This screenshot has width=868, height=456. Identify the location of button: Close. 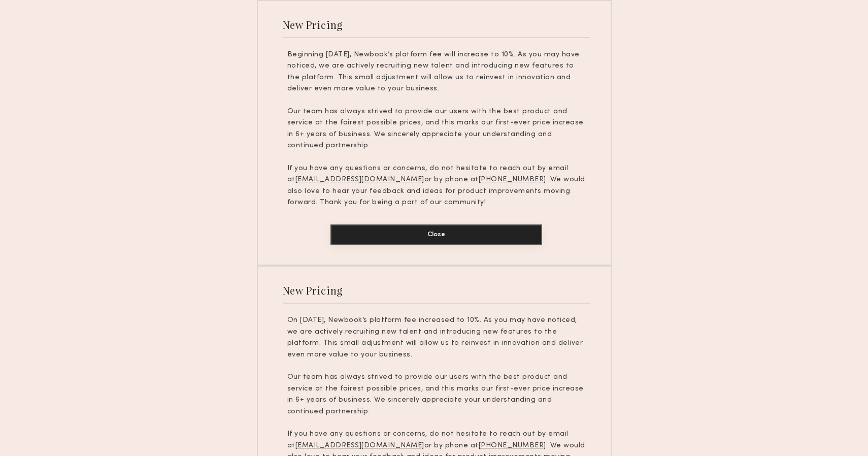
(436, 235).